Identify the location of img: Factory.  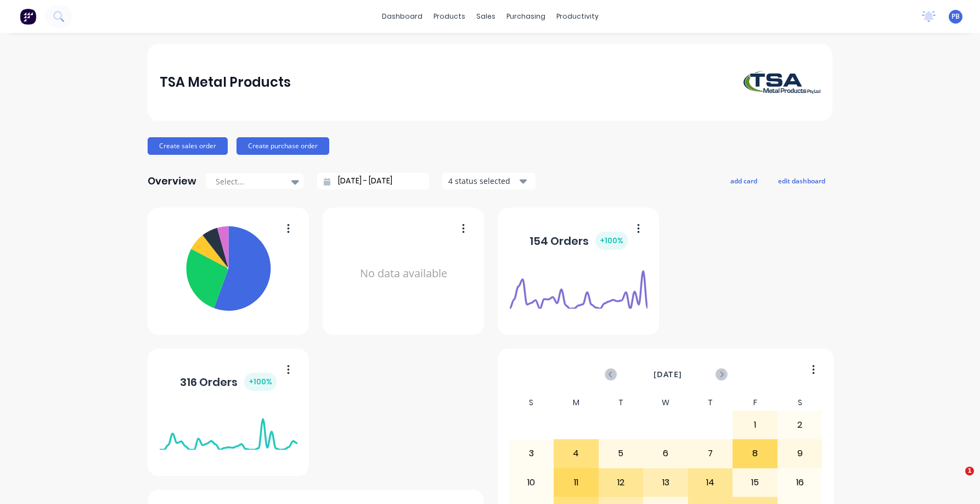
(28, 16).